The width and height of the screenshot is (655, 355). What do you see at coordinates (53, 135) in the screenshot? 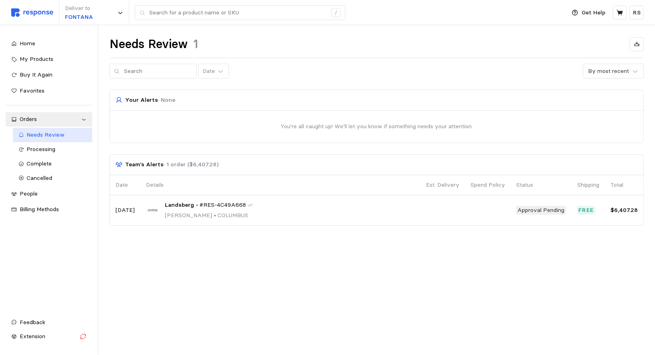
I see `a: Needs Review` at bounding box center [53, 135].